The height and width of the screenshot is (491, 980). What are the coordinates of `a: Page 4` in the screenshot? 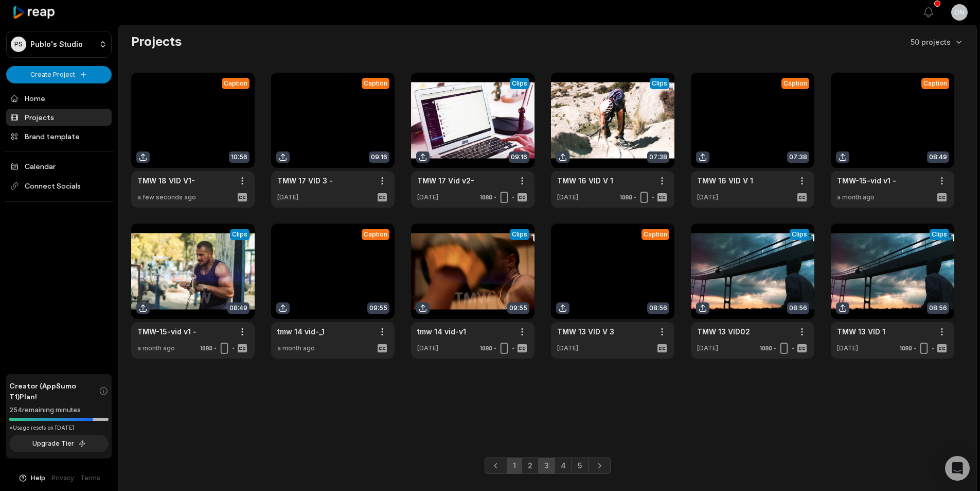 It's located at (564, 465).